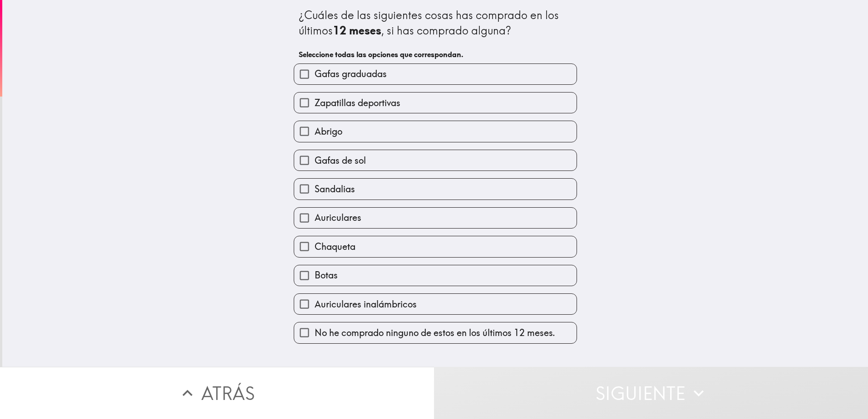 This screenshot has width=868, height=419. Describe the element at coordinates (350, 74) in the screenshot. I see `span: Gafas graduadas` at that location.